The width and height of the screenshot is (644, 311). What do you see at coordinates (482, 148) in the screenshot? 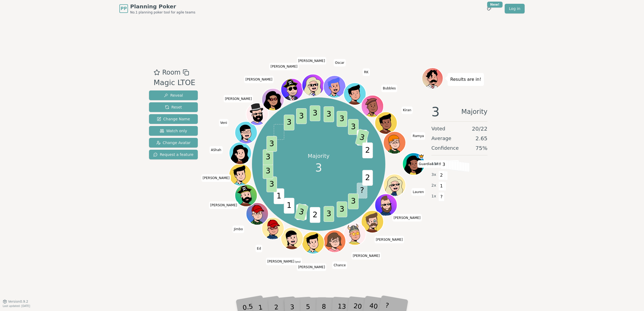
I see `span: 75 %` at bounding box center [482, 148].